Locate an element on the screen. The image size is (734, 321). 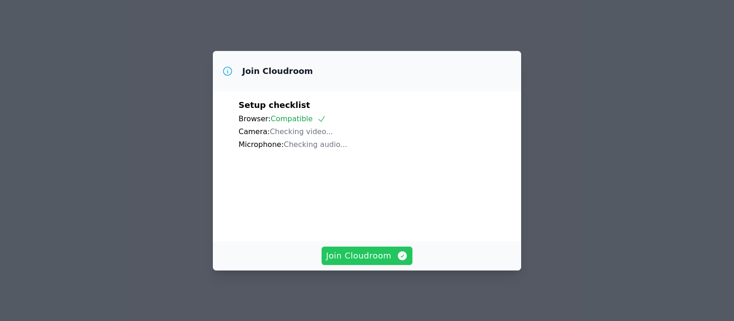
span: Camera: is located at coordinates (254, 131).